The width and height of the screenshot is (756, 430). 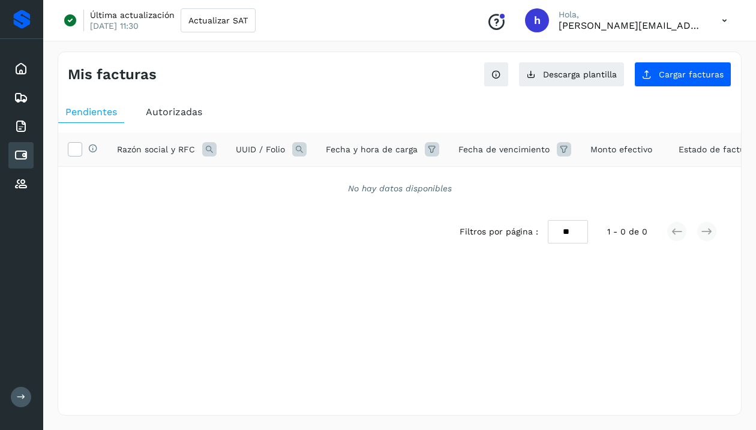 What do you see at coordinates (580, 74) in the screenshot?
I see `span: Descarga plantilla` at bounding box center [580, 74].